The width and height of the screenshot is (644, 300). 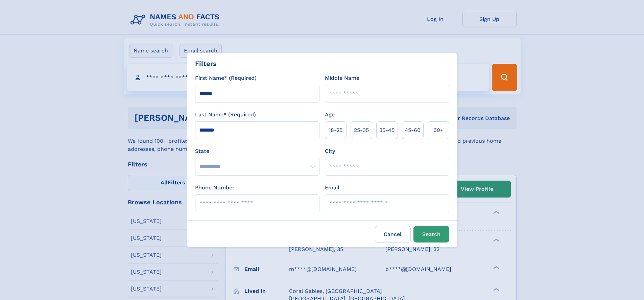 I want to click on label: Email, so click(x=332, y=188).